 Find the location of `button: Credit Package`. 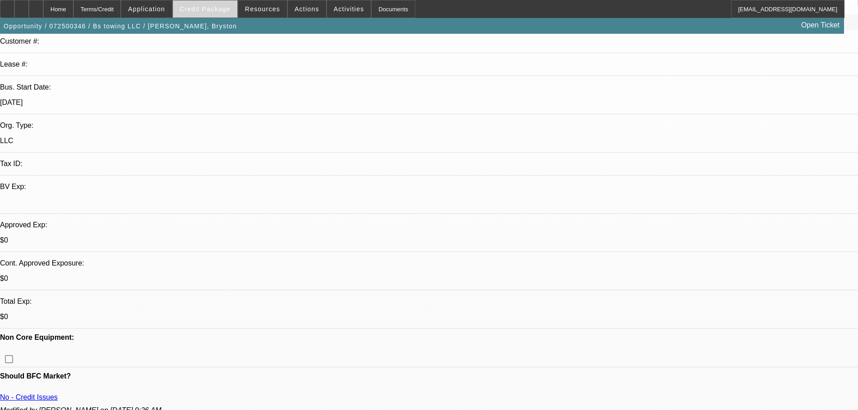

button: Credit Package is located at coordinates (205, 9).